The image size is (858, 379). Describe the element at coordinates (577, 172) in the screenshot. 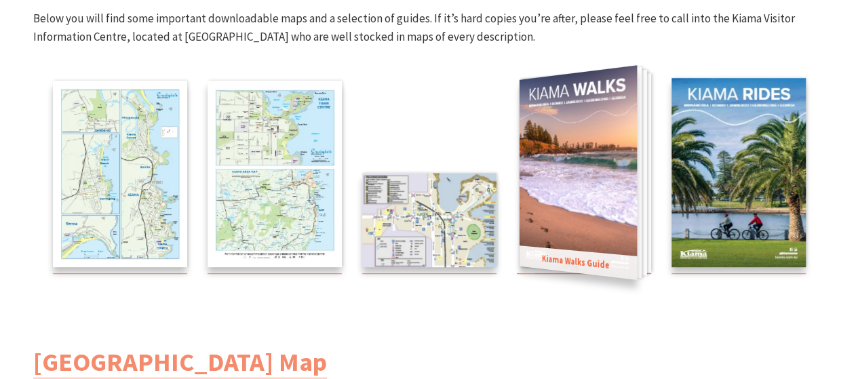

I see `img: Kiama Walks Guide` at that location.